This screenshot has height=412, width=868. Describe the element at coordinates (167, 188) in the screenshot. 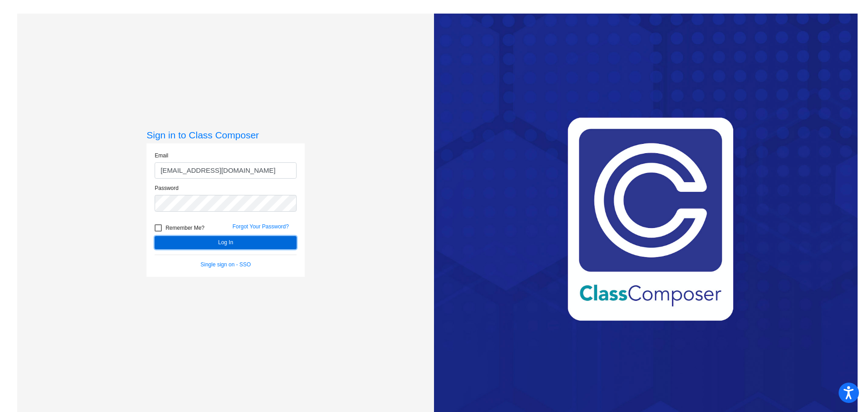

I see `label: Password` at that location.